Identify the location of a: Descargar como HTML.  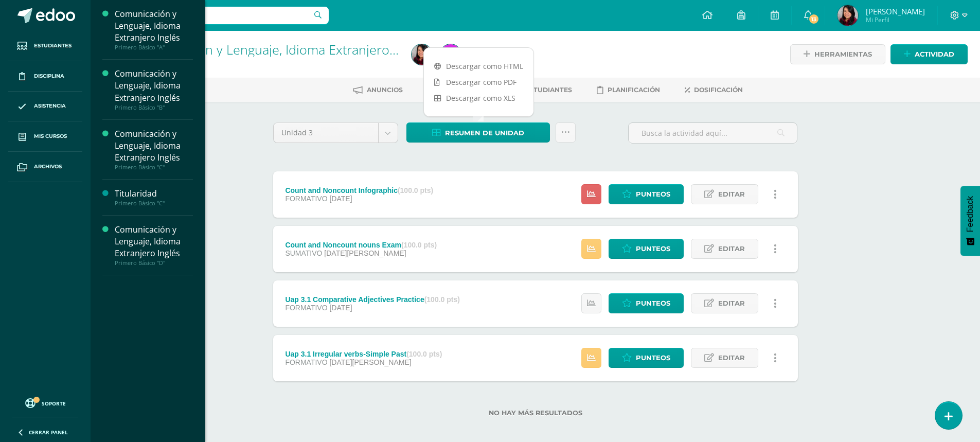
(478, 66).